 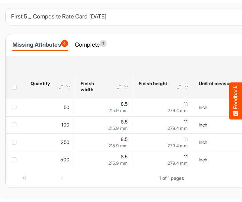 I want to click on div: Go to previous page, so click(x=62, y=178).